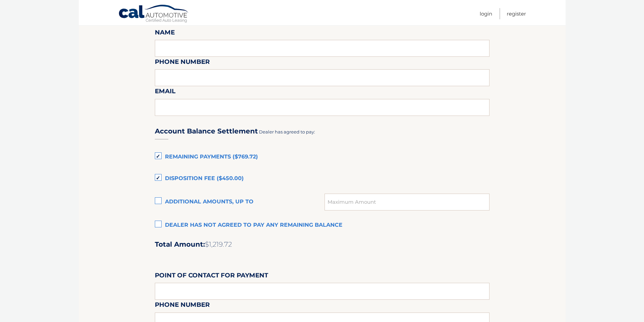  I want to click on label: Additional amounts, up to, so click(239, 202).